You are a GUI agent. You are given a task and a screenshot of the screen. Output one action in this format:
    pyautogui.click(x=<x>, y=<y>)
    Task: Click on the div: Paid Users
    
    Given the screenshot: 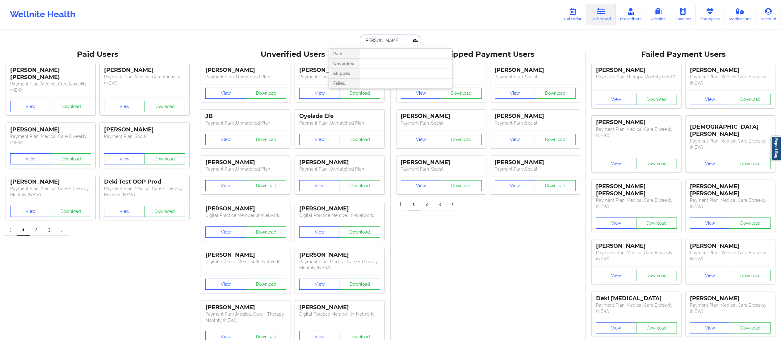 What is the action you would take?
    pyautogui.click(x=98, y=54)
    